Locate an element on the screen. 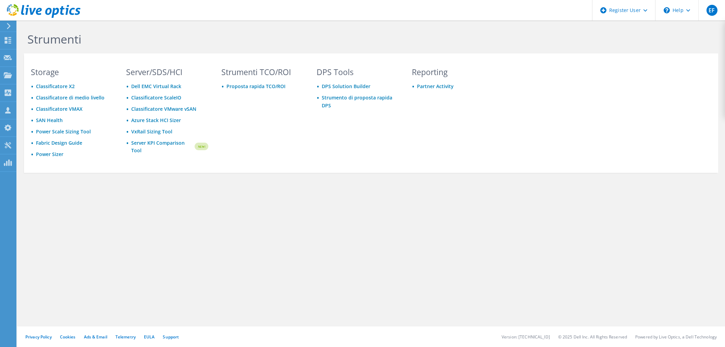 This screenshot has width=725, height=347. a: EULA is located at coordinates (149, 336).